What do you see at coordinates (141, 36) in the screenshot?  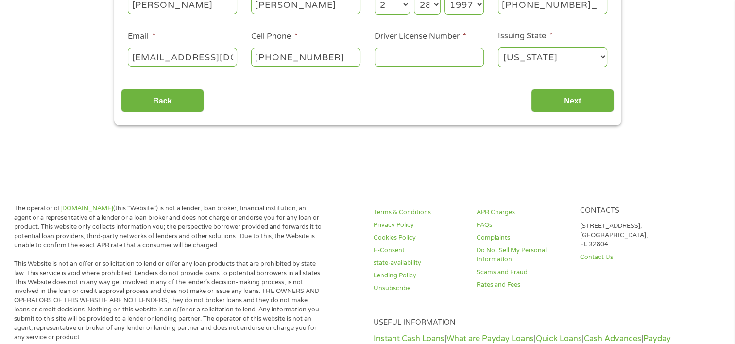 I see `label: Email` at bounding box center [141, 36].